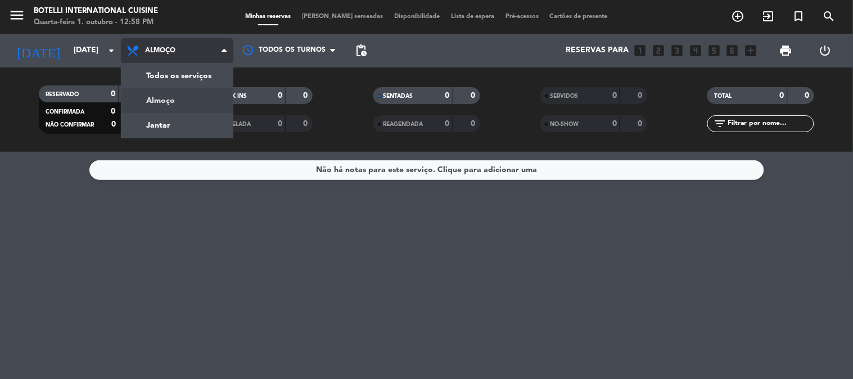  I want to click on span: REAGENDADA, so click(403, 124).